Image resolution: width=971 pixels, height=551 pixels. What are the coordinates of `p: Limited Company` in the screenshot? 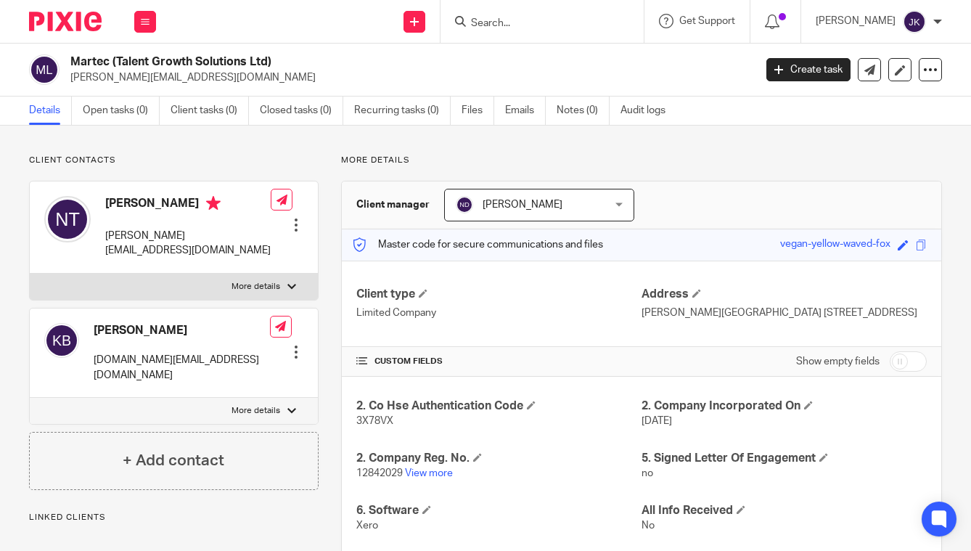 It's located at (499, 313).